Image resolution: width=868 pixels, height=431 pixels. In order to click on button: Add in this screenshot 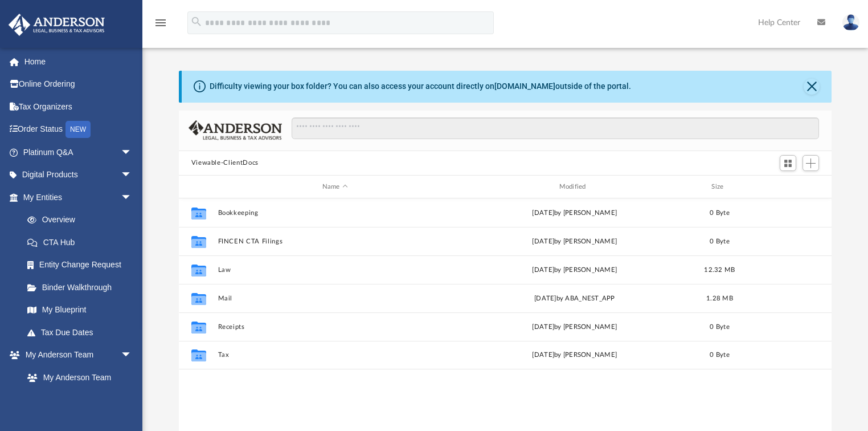, I will do `click(811, 163)`.